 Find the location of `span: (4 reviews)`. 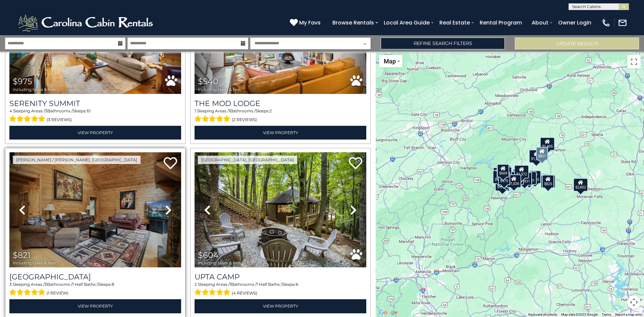

span: (4 reviews) is located at coordinates (245, 293).